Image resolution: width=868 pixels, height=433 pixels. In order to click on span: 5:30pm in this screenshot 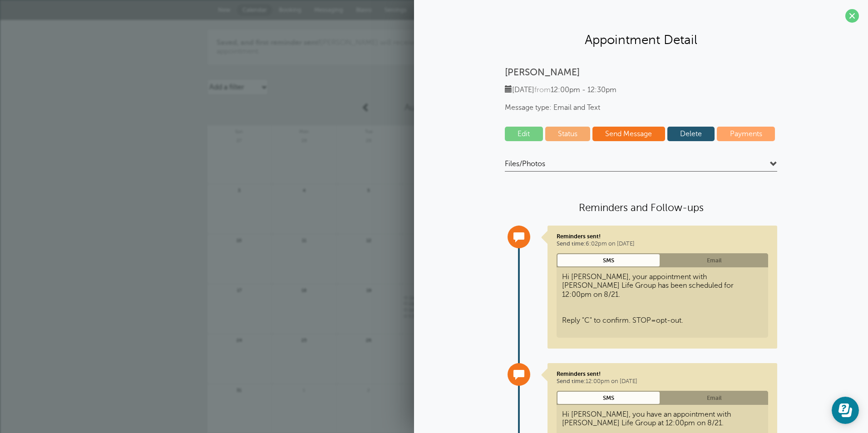, I will do `click(415, 317)`.